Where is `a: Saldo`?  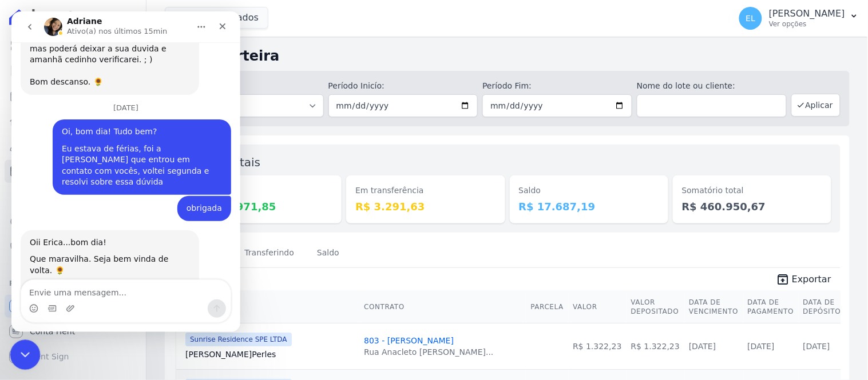
a: Saldo is located at coordinates (328, 254).